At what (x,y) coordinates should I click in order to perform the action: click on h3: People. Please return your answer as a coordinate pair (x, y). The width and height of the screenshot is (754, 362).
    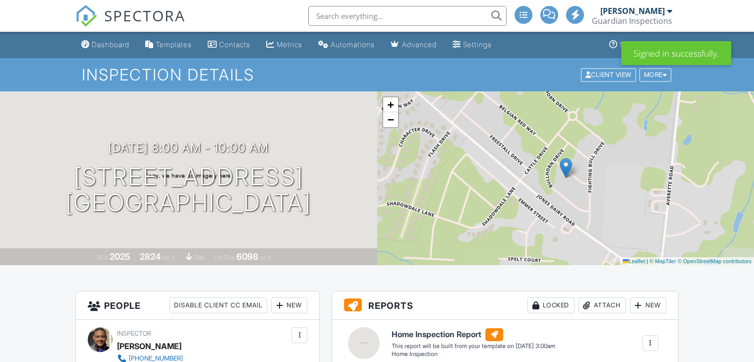
    Looking at the image, I should click on (197, 305).